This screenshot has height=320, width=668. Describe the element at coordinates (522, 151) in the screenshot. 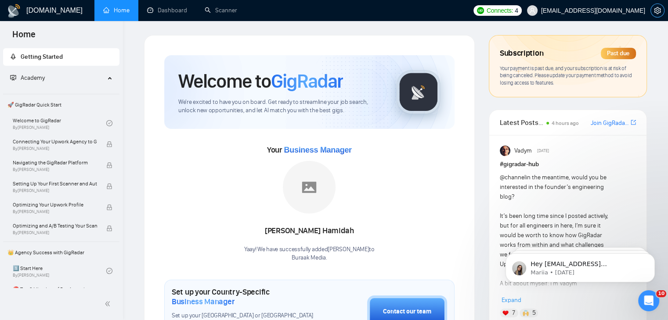

I see `span: Vadym` at that location.